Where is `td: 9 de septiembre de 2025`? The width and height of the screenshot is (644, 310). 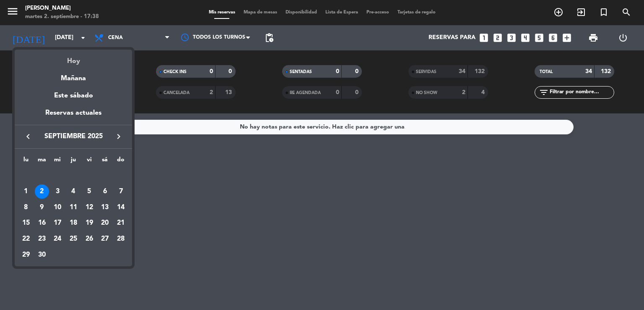
td: 9 de septiembre de 2025 is located at coordinates (42, 208).